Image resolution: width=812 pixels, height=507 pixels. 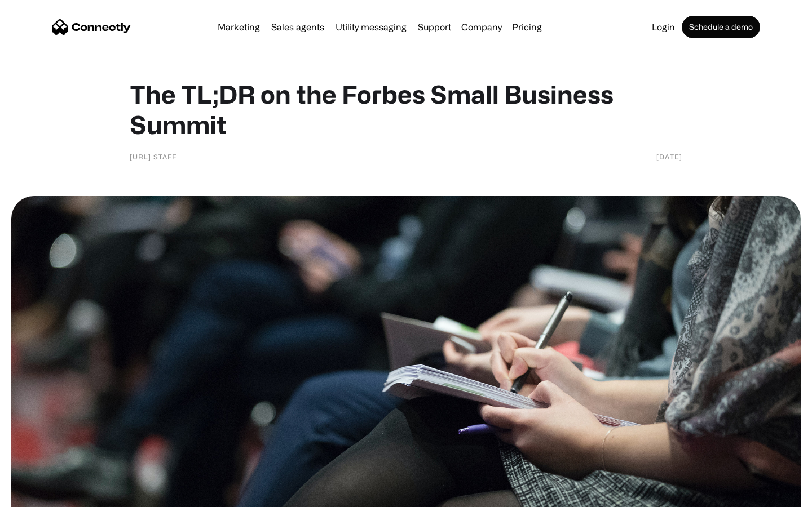 I want to click on a: Login, so click(x=663, y=27).